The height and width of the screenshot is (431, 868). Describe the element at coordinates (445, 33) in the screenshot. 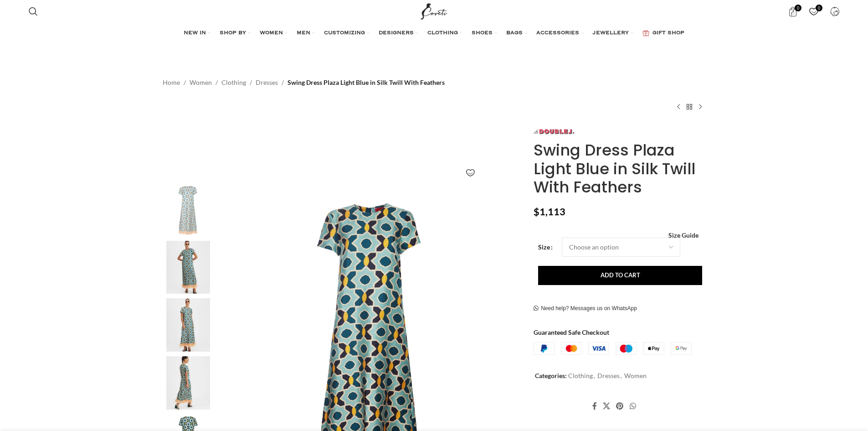

I see `a: CLOTHING` at that location.